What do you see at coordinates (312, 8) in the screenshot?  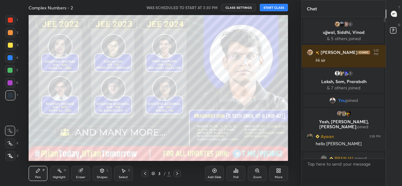 I see `p: Chat` at bounding box center [312, 8].